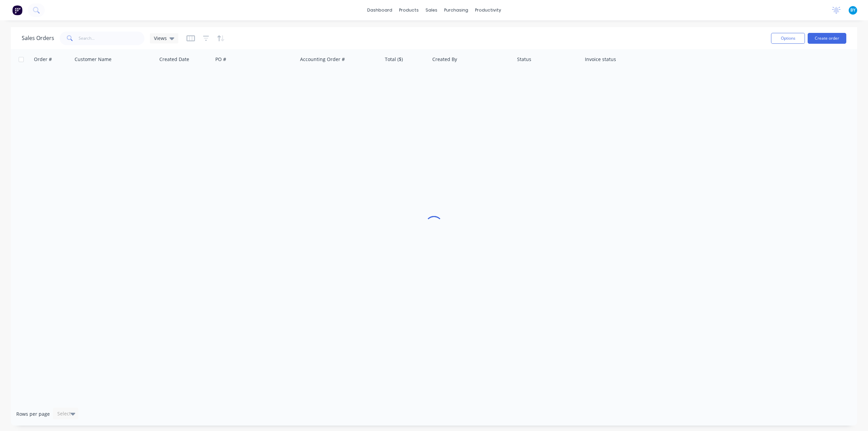 This screenshot has height=431, width=868. Describe the element at coordinates (161, 38) in the screenshot. I see `span: Views` at that location.